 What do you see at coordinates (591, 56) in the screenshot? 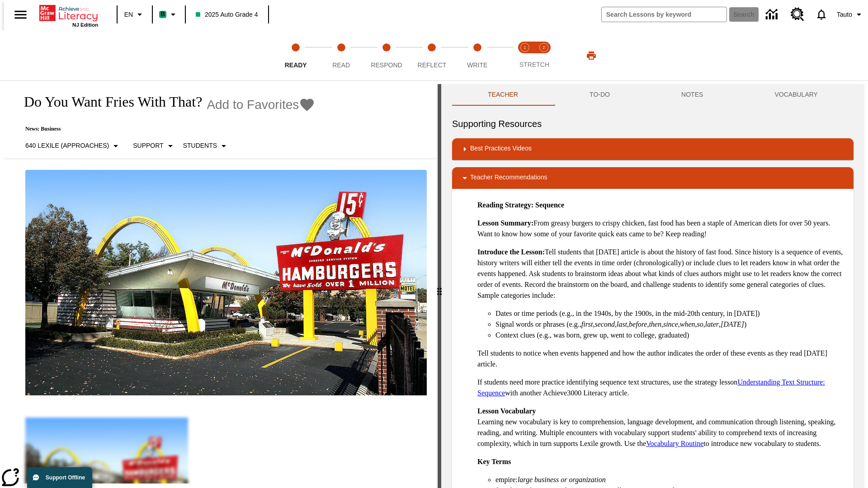
I see `button: Print` at bounding box center [591, 56].